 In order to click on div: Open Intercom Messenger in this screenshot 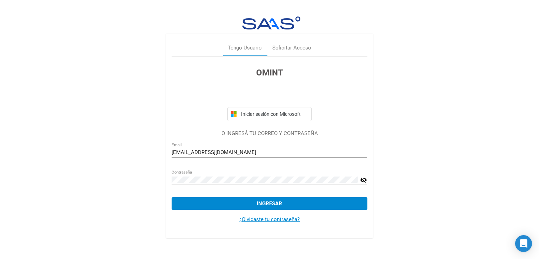, I will do `click(524, 244)`.